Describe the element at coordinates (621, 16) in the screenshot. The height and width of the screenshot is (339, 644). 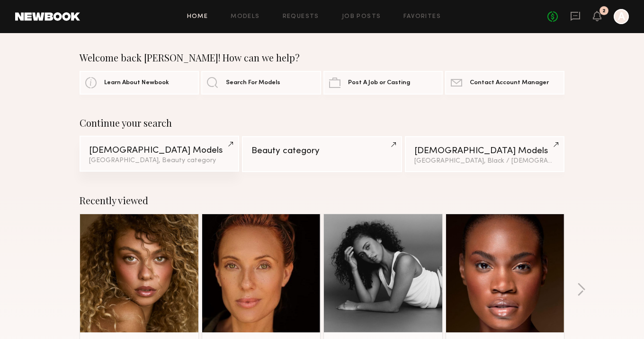
I see `a: A` at that location.